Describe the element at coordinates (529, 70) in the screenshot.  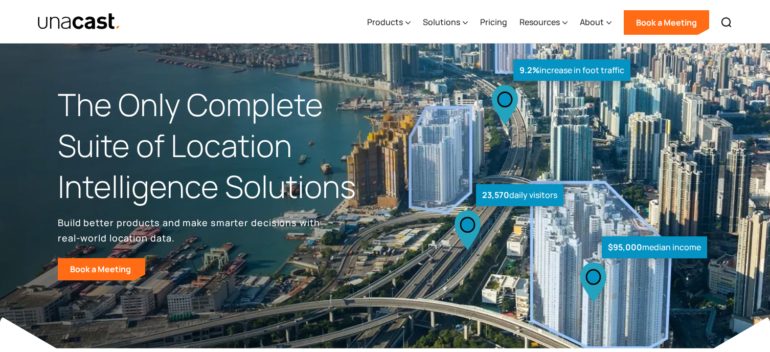
I see `strong: 9.2%` at that location.